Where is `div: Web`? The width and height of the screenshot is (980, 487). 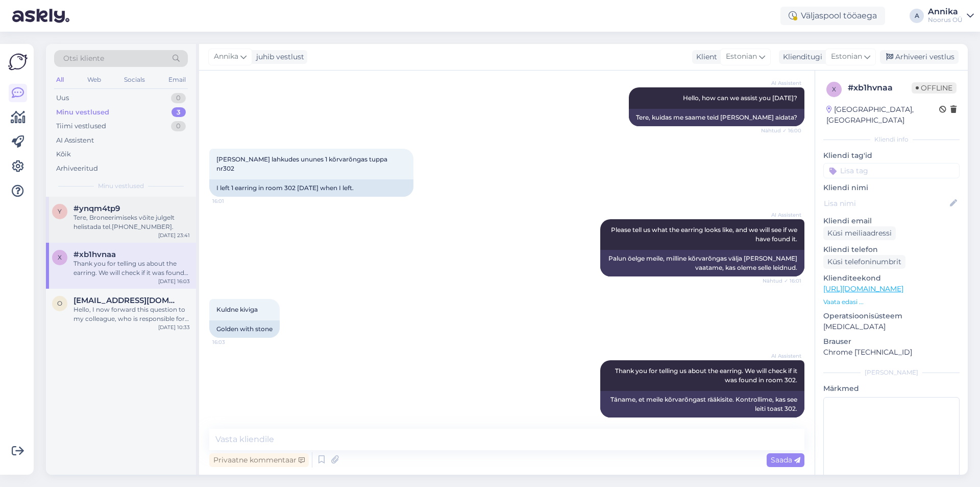
div: Web is located at coordinates (94, 80).